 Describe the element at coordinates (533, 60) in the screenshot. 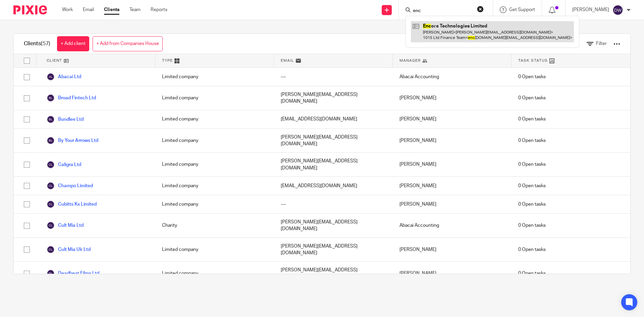

I see `span: Task Status` at that location.